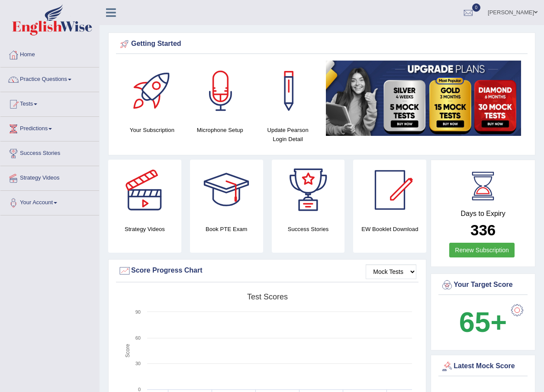 This screenshot has width=544, height=392. Describe the element at coordinates (50, 177) in the screenshot. I see `a: Strategy Videos` at that location.